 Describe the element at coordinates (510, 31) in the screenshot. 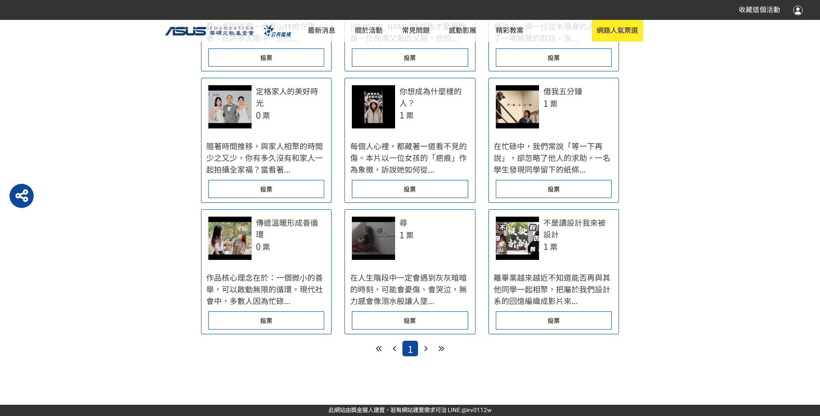

I see `a: 精彩教案` at that location.